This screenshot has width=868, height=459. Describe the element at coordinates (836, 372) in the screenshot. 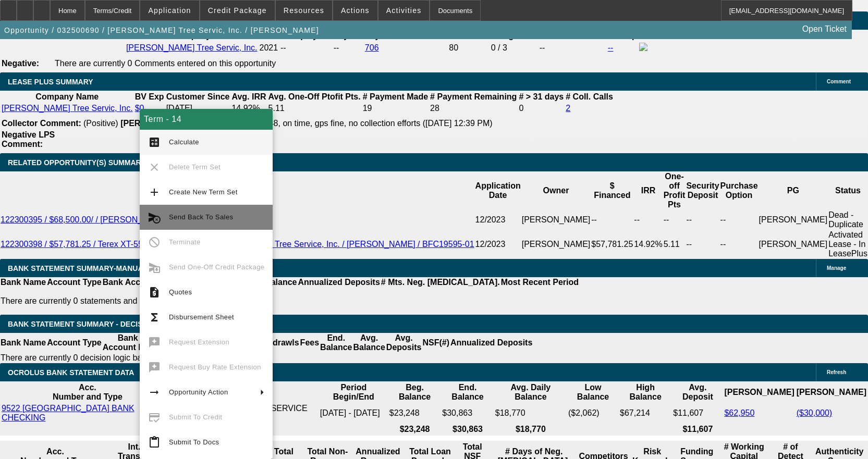

I see `span: Refresh` at that location.